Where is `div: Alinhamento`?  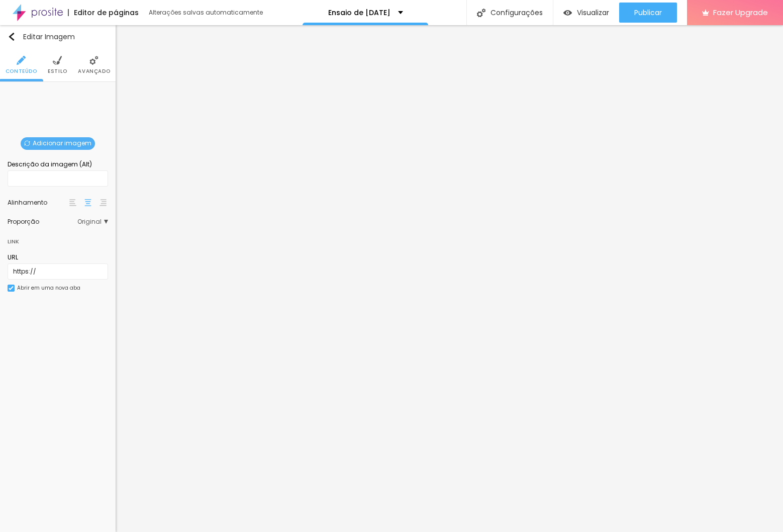 div: Alinhamento is located at coordinates (38, 203).